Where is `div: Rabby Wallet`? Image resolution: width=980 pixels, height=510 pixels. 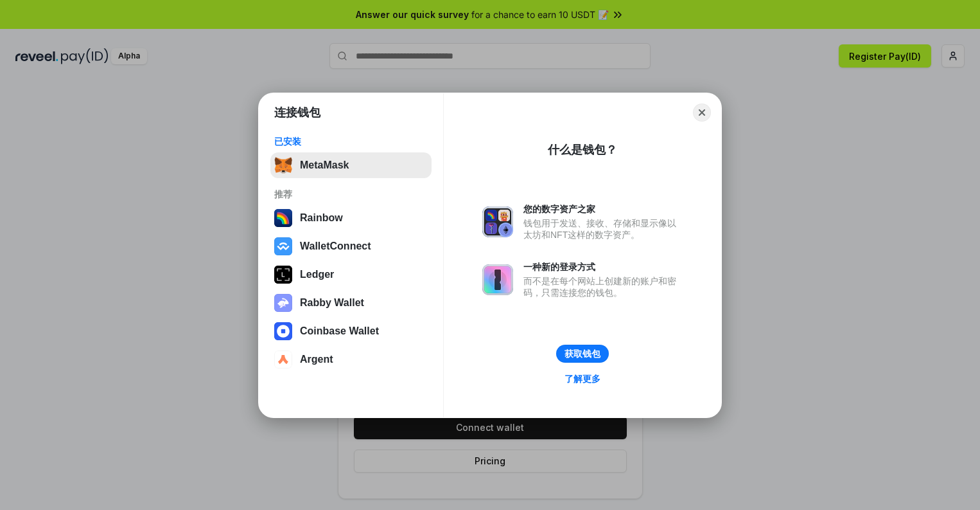 div: Rabby Wallet is located at coordinates (332, 303).